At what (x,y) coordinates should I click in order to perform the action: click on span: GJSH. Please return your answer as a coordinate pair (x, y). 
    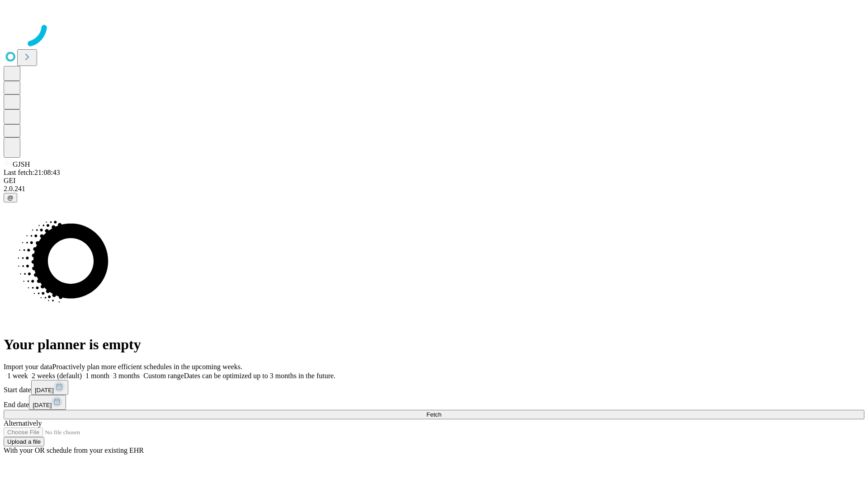
    Looking at the image, I should click on (21, 164).